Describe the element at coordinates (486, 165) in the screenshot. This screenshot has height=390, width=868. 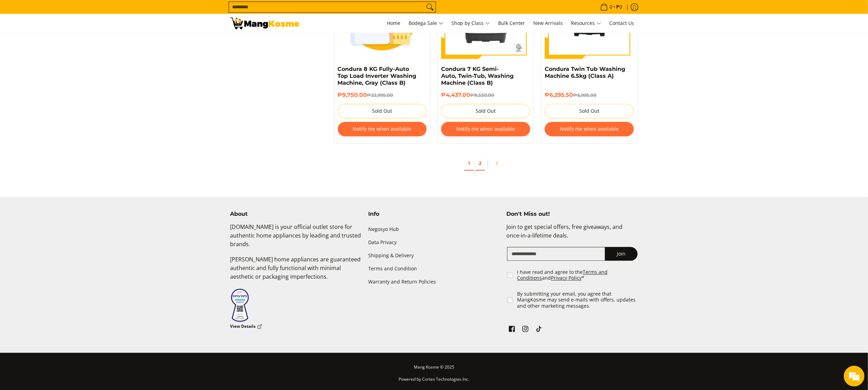
I see `ul: Pagination` at that location.